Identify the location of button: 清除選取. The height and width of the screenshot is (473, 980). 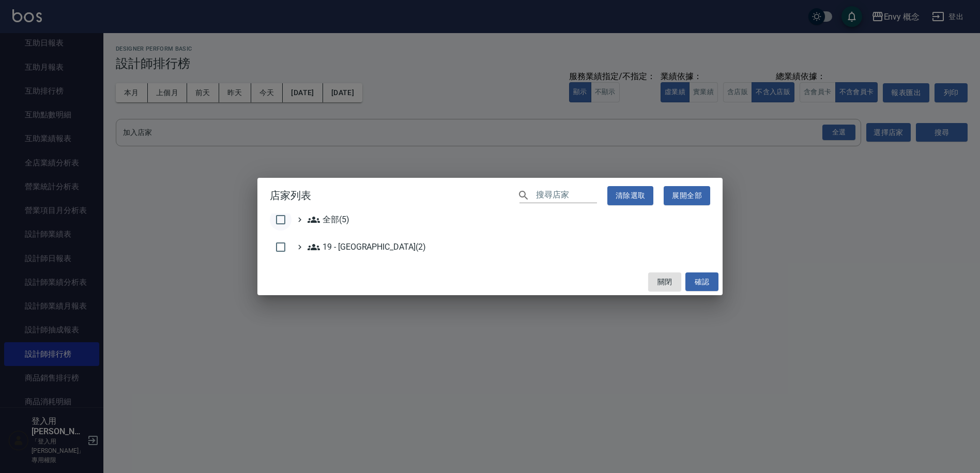
(631, 195).